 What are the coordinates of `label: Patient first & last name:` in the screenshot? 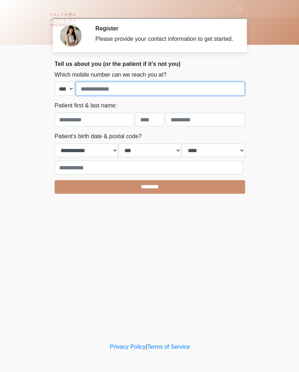 It's located at (85, 105).